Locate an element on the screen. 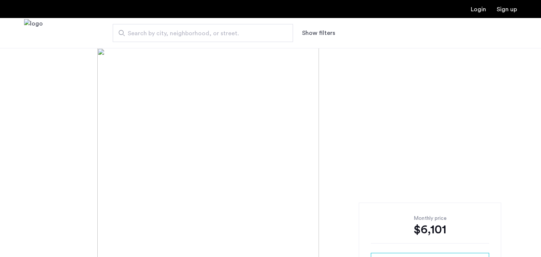 The height and width of the screenshot is (257, 541). button: Show or hide filters is located at coordinates (319, 33).